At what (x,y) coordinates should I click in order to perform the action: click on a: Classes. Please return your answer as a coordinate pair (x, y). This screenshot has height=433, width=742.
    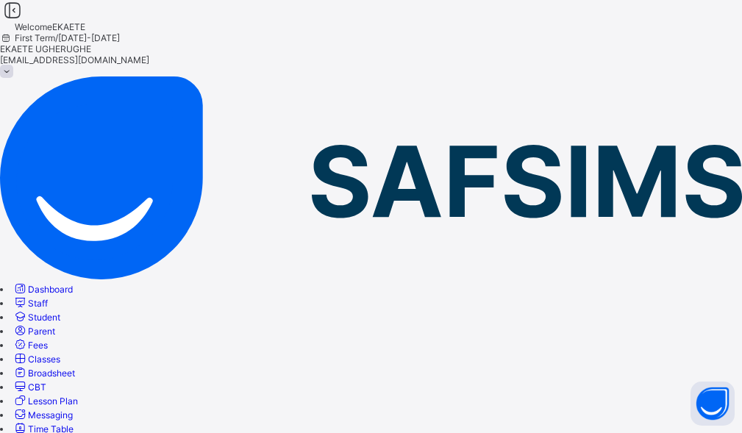
    Looking at the image, I should click on (36, 359).